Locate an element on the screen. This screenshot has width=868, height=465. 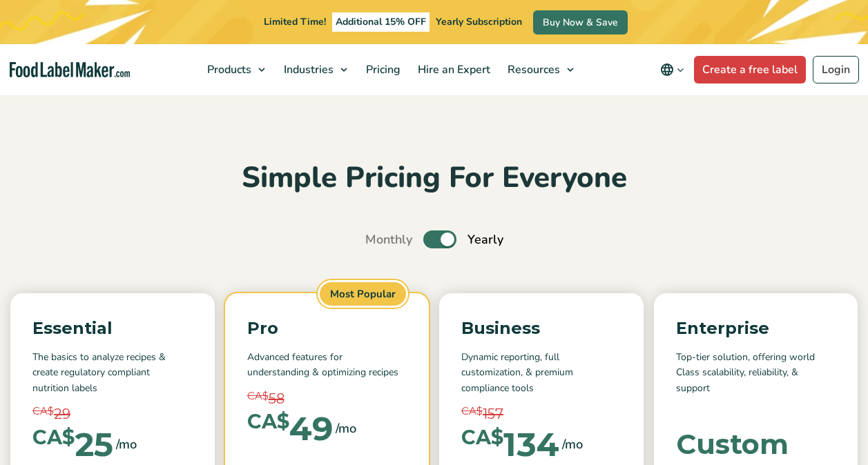
span: Industries is located at coordinates (307, 70).